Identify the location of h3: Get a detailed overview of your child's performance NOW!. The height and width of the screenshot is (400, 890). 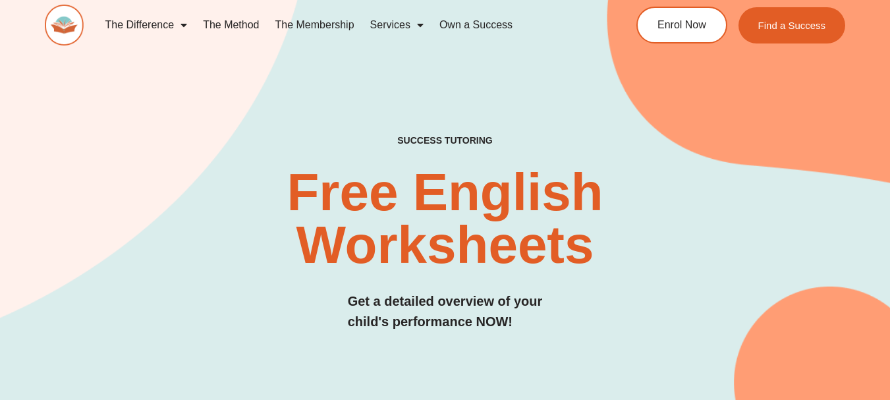
(445, 312).